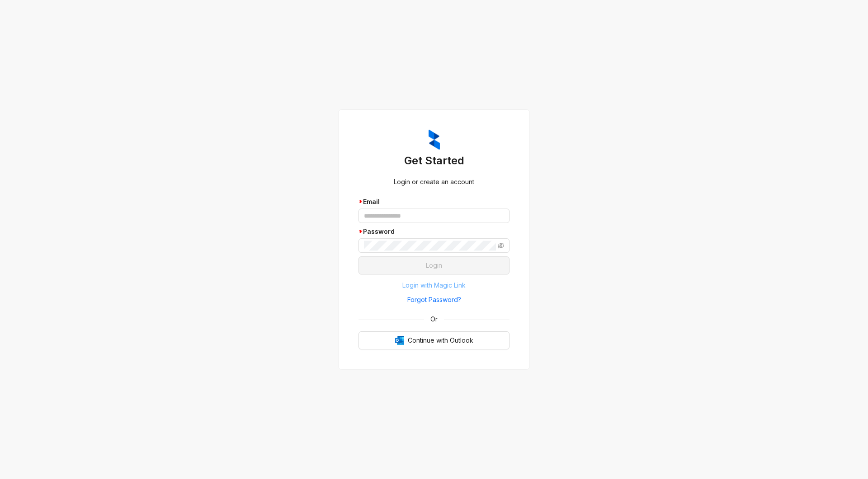 This screenshot has width=868, height=479. I want to click on div: Email, so click(434, 202).